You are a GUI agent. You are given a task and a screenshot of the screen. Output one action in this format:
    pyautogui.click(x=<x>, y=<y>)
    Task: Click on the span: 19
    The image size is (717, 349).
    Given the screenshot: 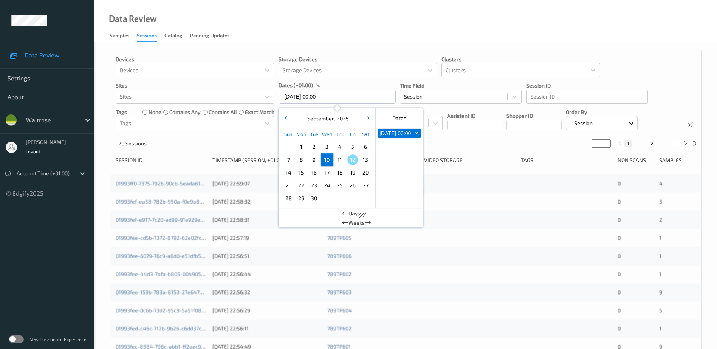 What is the action you would take?
    pyautogui.click(x=353, y=173)
    